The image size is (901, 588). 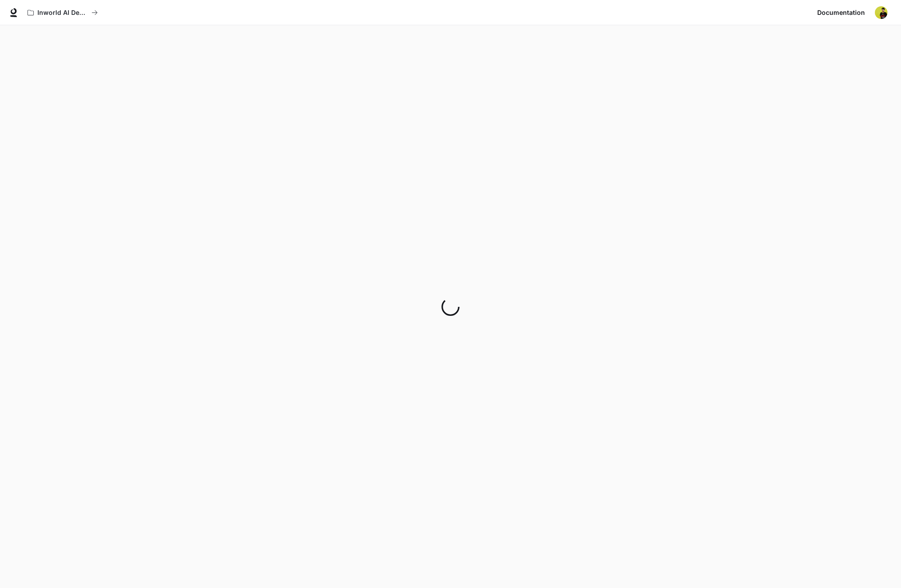 What do you see at coordinates (841, 13) in the screenshot?
I see `a: Documentation` at bounding box center [841, 13].